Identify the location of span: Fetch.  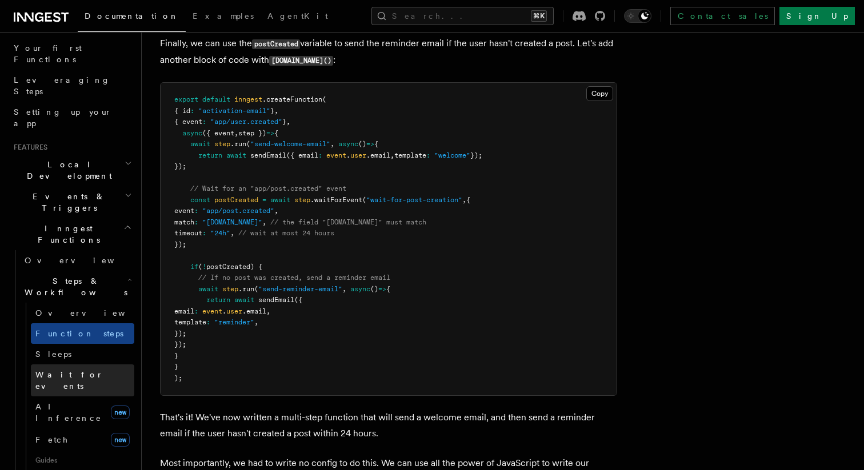
(52, 440).